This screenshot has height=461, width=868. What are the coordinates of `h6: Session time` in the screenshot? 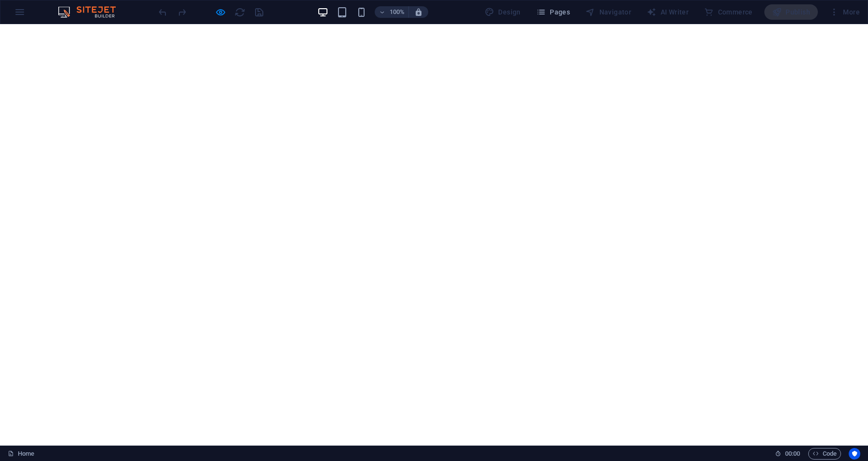 It's located at (787, 454).